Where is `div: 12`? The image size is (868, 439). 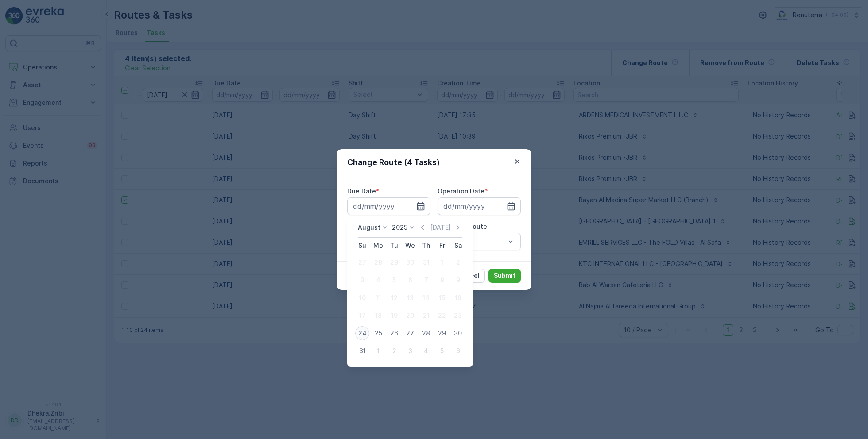
div: 12 is located at coordinates (394, 298).